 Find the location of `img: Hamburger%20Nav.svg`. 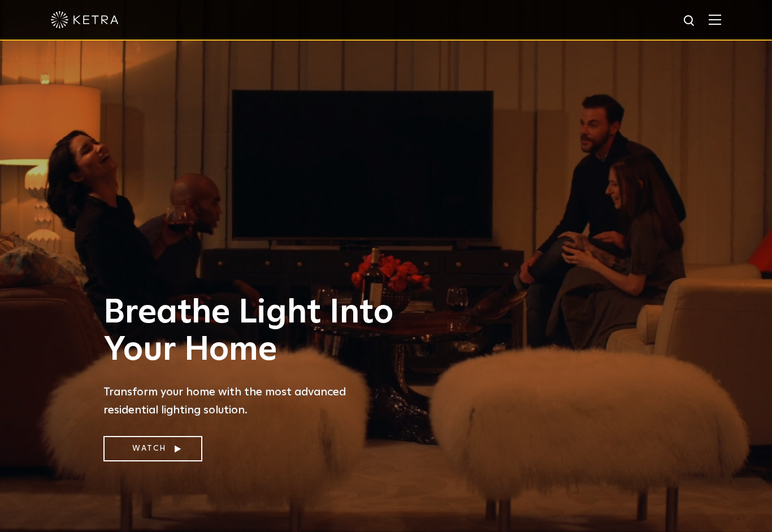

img: Hamburger%20Nav.svg is located at coordinates (715, 20).